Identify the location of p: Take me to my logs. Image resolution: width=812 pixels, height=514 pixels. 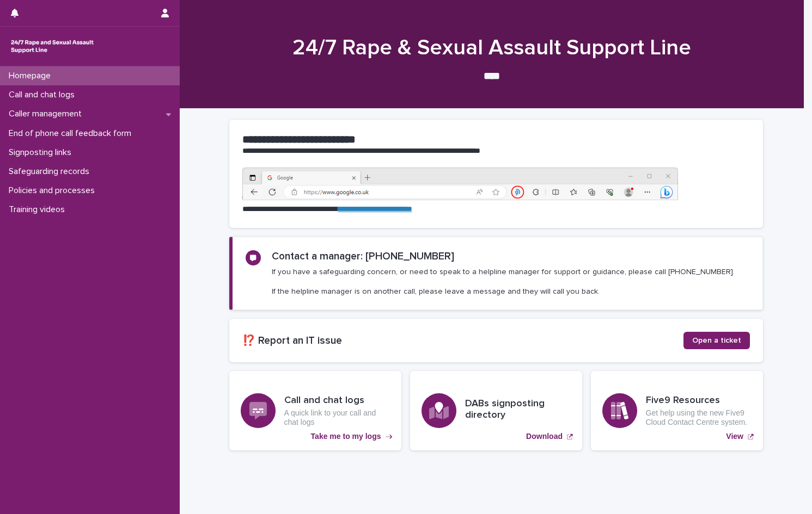
(346, 437).